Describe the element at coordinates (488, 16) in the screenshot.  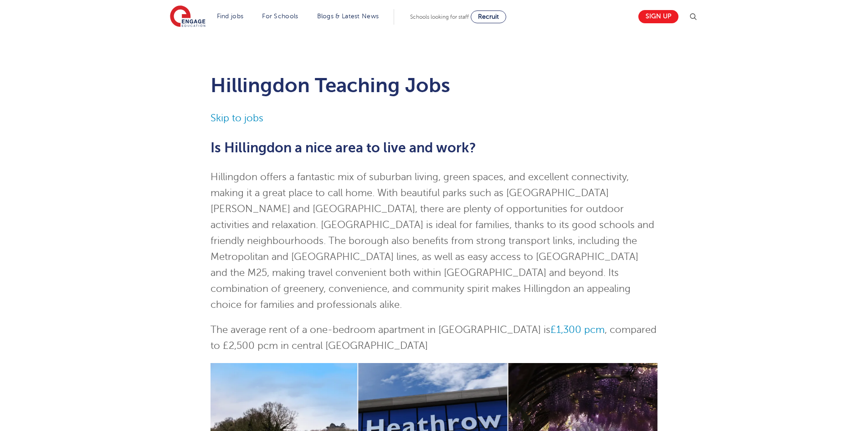
I see `span: Recruit` at that location.